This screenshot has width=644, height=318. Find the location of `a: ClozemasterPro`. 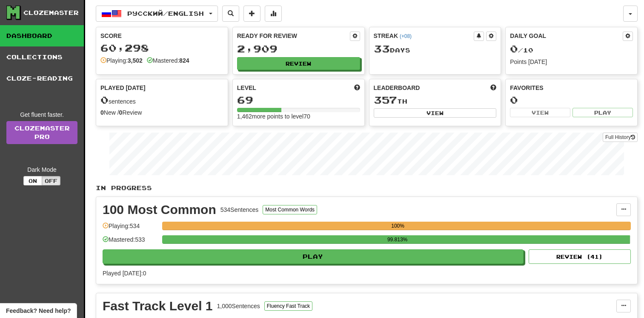

a: ClozemasterPro is located at coordinates (42, 132).